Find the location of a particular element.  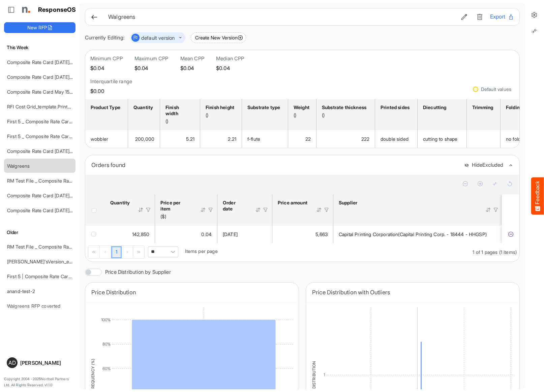

div: Price Distribution with Outliers is located at coordinates (412, 292).